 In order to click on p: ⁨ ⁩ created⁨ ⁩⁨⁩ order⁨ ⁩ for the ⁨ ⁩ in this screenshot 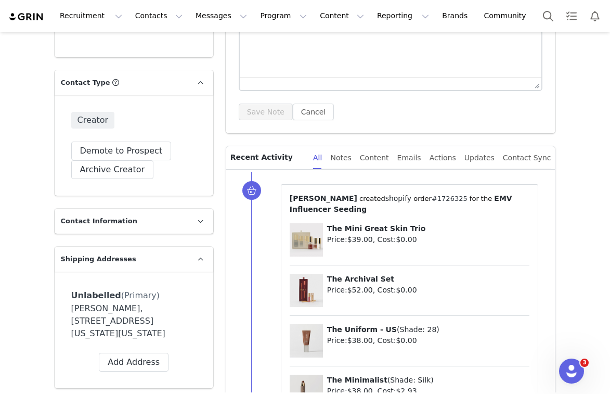, I will do `click(410, 204)`.